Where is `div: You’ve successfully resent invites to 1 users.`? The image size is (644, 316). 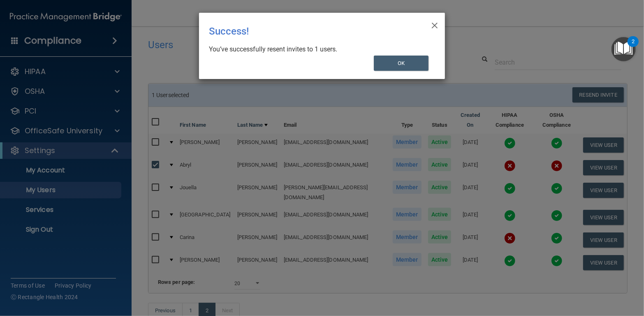
div: You’ve successfully resent invites to 1 users. is located at coordinates (319, 49).